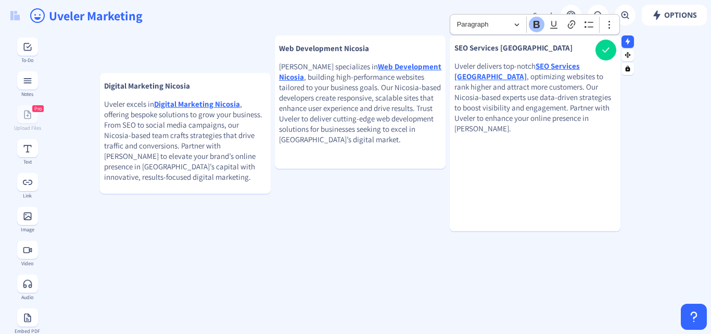 This screenshot has width=711, height=334. Describe the element at coordinates (38, 108) in the screenshot. I see `span: Pro` at that location.